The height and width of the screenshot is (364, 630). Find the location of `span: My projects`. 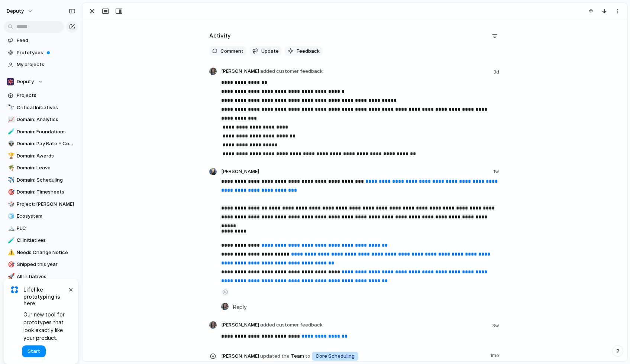

span: My projects is located at coordinates (46, 65).